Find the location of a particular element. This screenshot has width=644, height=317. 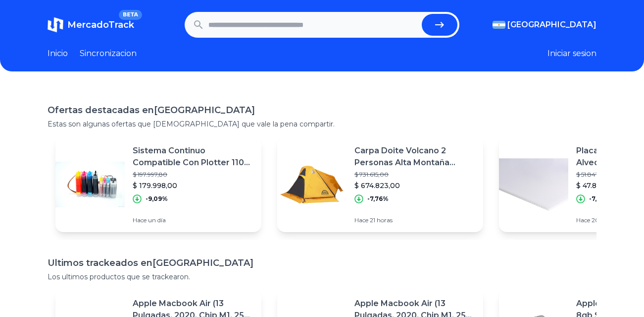

p: -9,09% is located at coordinates (156, 199).